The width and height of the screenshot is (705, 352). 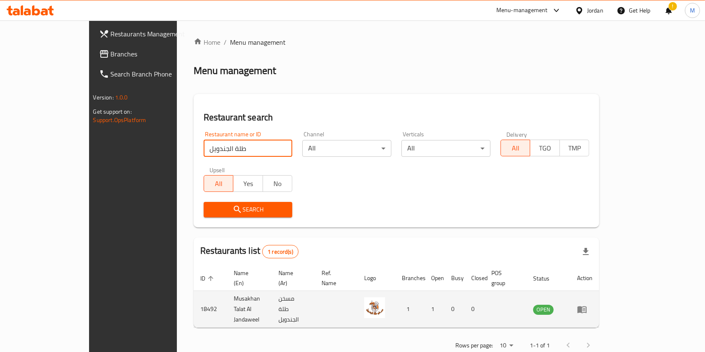 What do you see at coordinates (547, 279) in the screenshot?
I see `span: Status` at bounding box center [547, 279].